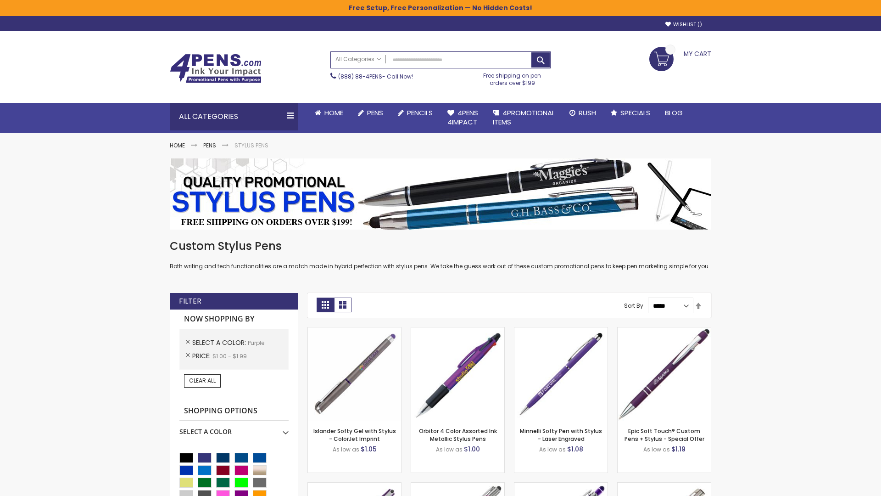 The height and width of the screenshot is (496, 881). What do you see at coordinates (513, 78) in the screenshot?
I see `div: Free shipping on pen orders over $199` at bounding box center [513, 78].